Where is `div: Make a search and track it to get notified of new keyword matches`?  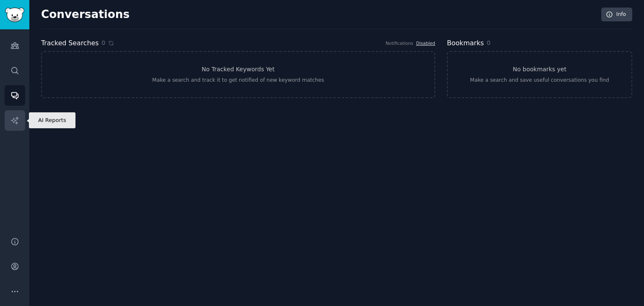 div: Make a search and track it to get notified of new keyword matches is located at coordinates (238, 80).